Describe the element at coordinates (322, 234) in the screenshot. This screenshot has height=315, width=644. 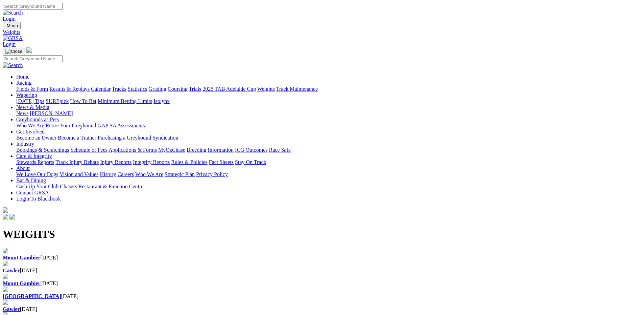
I see `h1: WEIGHTS` at that location.